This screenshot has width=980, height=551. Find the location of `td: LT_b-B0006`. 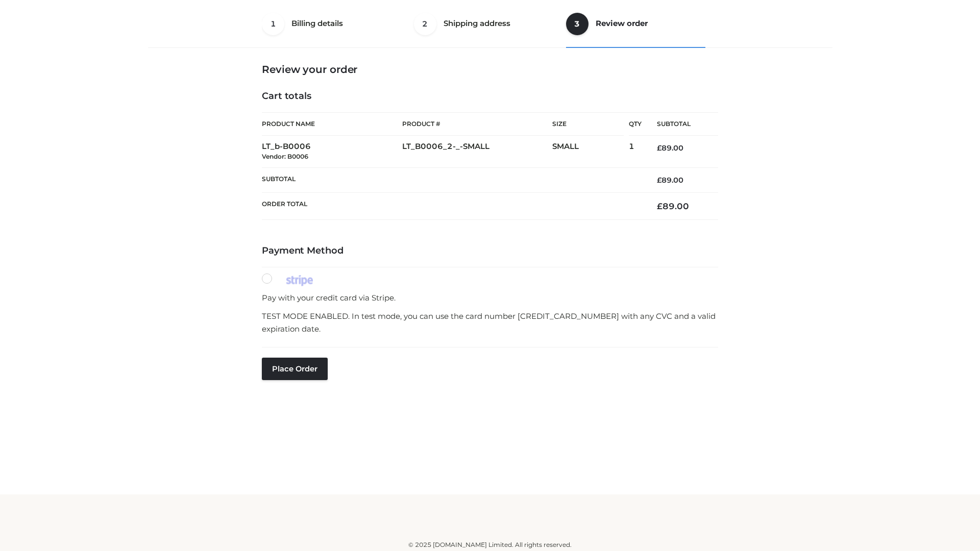

td: LT_b-B0006 is located at coordinates (332, 151).